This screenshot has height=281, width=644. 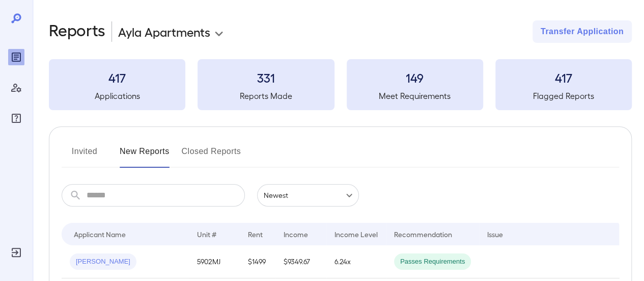 What do you see at coordinates (564, 96) in the screenshot?
I see `h5: Flagged Reports` at bounding box center [564, 96].